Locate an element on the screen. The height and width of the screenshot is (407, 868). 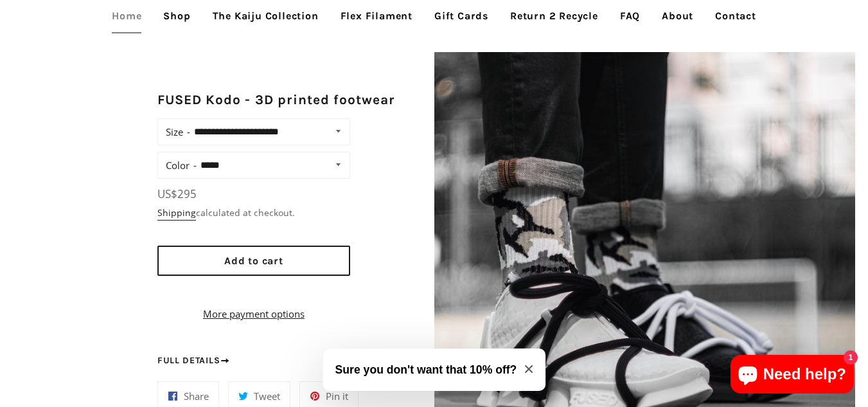
h2: FUSED Kodo - 3D printed footwear is located at coordinates (276, 100).